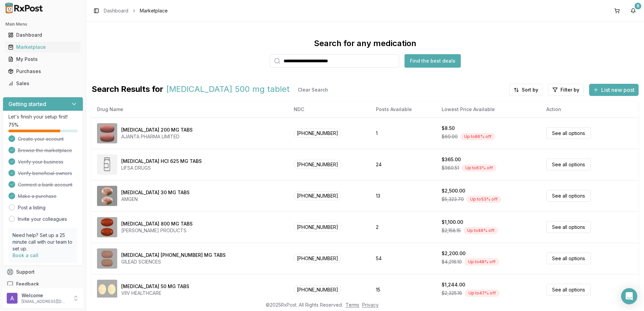  What do you see at coordinates (25, 255) in the screenshot?
I see `a: Book a call` at bounding box center [25, 255].